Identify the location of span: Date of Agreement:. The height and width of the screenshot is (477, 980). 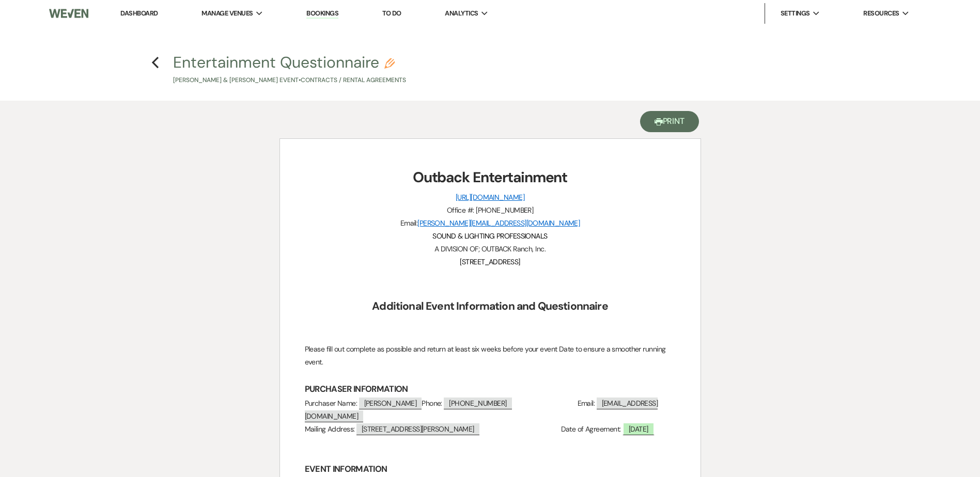
(591, 430).